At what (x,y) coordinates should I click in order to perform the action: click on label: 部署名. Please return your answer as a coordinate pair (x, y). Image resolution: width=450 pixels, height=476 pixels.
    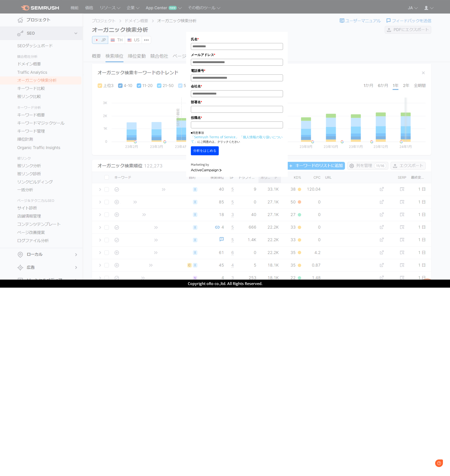
    Looking at the image, I should click on (237, 102).